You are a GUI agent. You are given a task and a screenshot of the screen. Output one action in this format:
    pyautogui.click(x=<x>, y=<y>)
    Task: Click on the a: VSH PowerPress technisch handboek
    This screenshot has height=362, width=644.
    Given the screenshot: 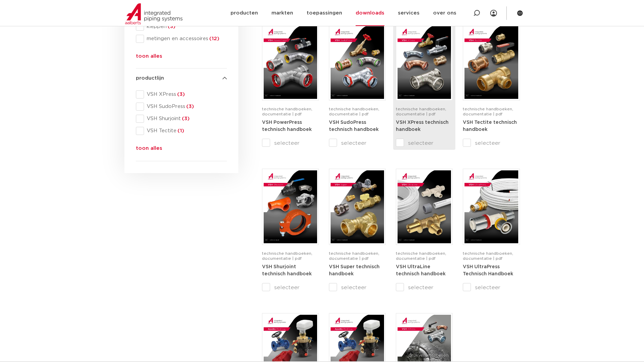 What is the action you would take?
    pyautogui.click(x=287, y=126)
    